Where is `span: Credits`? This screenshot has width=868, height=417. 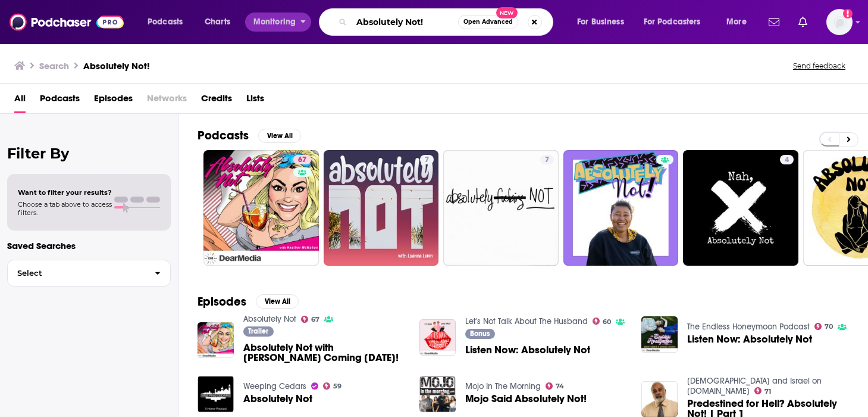 span: Credits is located at coordinates (217, 101).